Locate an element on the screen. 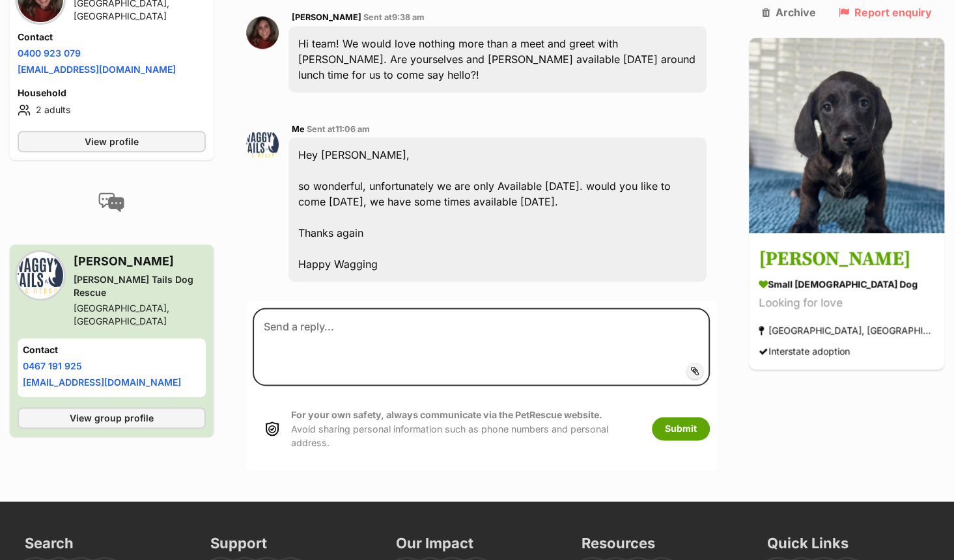  span: View group profile is located at coordinates (112, 418).